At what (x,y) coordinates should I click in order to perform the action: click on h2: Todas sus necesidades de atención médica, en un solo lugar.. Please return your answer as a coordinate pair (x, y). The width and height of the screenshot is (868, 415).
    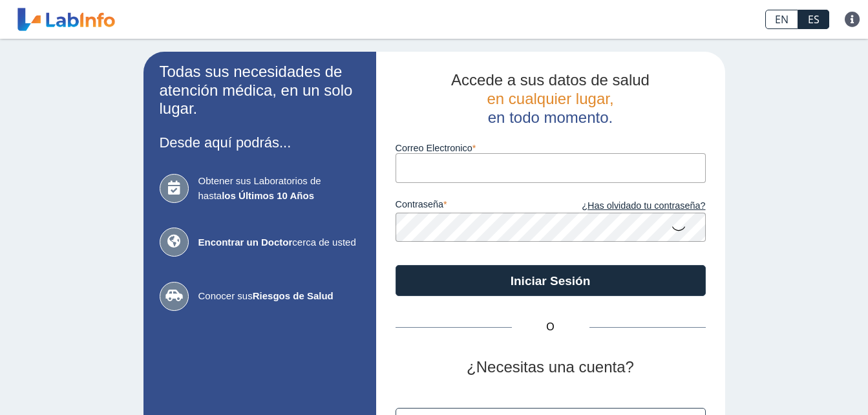
    Looking at the image, I should click on (260, 90).